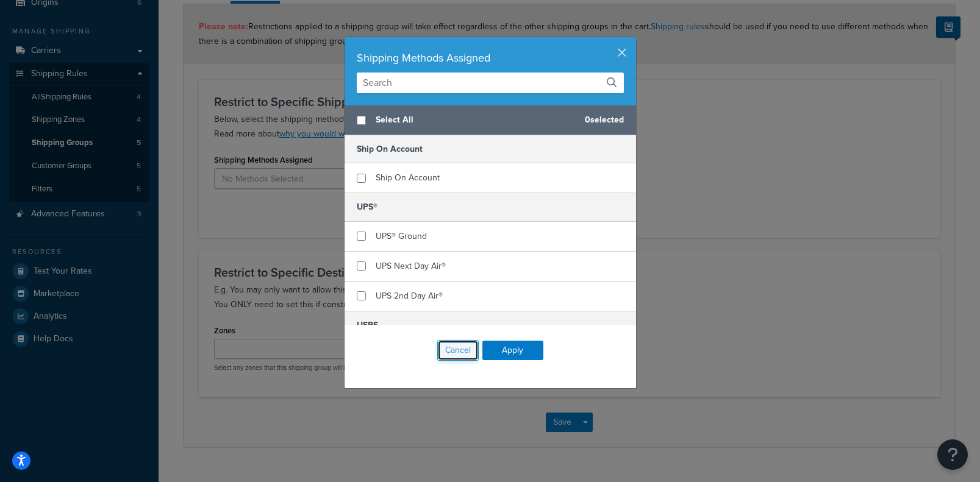  Describe the element at coordinates (490, 83) in the screenshot. I see `input: Search` at that location.